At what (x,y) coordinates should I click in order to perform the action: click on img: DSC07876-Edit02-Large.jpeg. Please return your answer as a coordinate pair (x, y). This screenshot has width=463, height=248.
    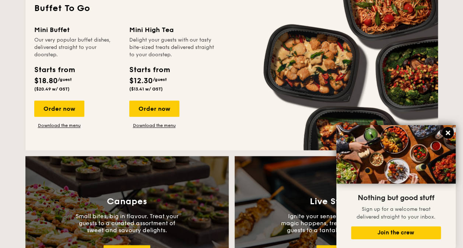
    Looking at the image, I should click on (396, 154).